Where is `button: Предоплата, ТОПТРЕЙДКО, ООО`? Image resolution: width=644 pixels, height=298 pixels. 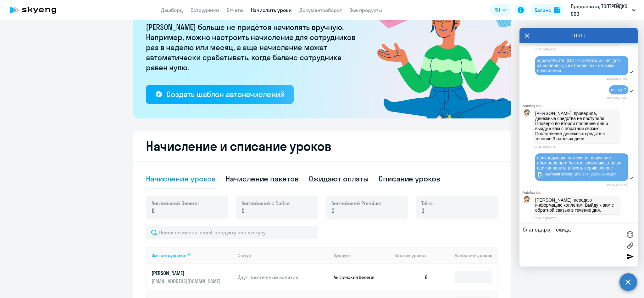 button: Предоплата, ТОПТРЕЙДКО, ООО is located at coordinates (603, 10).